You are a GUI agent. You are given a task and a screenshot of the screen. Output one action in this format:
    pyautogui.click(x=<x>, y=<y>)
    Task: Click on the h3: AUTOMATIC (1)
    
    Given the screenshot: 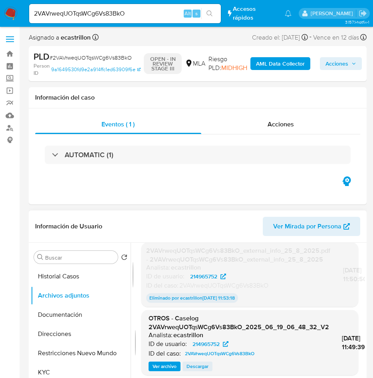 What is the action you would take?
    pyautogui.click(x=89, y=155)
    